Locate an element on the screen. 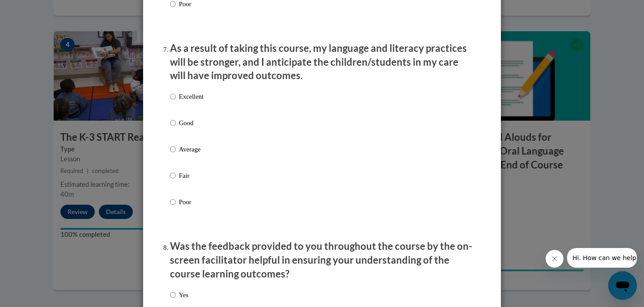  input: Poor is located at coordinates (173, 202).